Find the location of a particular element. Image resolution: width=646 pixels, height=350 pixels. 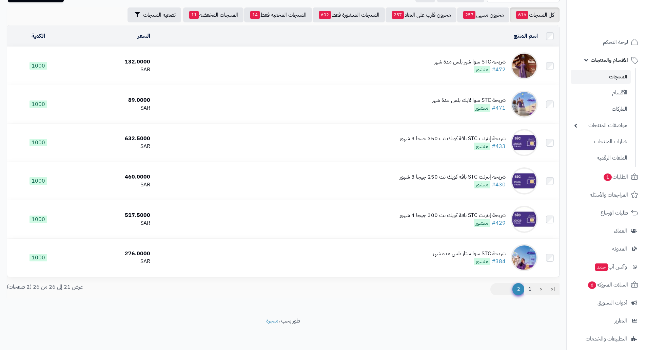

a: كل المنتجات616 is located at coordinates (535, 15).